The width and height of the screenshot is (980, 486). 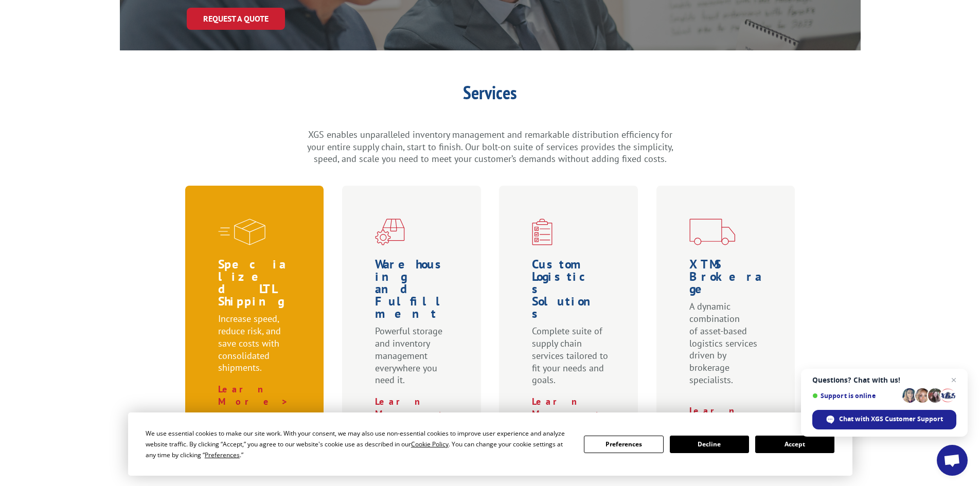 What do you see at coordinates (952, 461) in the screenshot?
I see `div: Open chat` at bounding box center [952, 461].